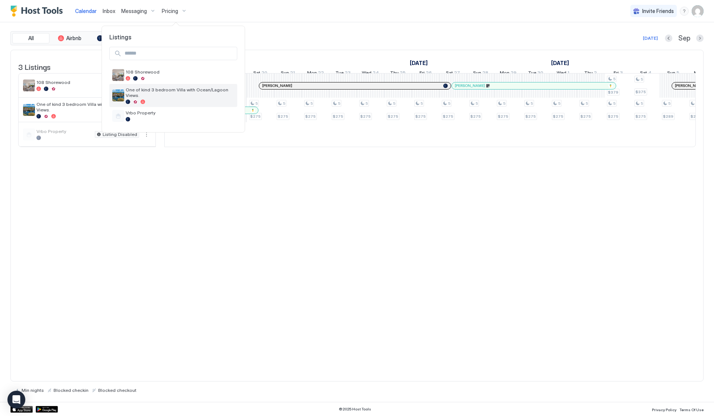 This screenshot has height=416, width=714. What do you see at coordinates (180, 93) in the screenshot?
I see `span: One of kind 3 bedroom Villa with Ocean/Lagoon Views.` at bounding box center [180, 93].